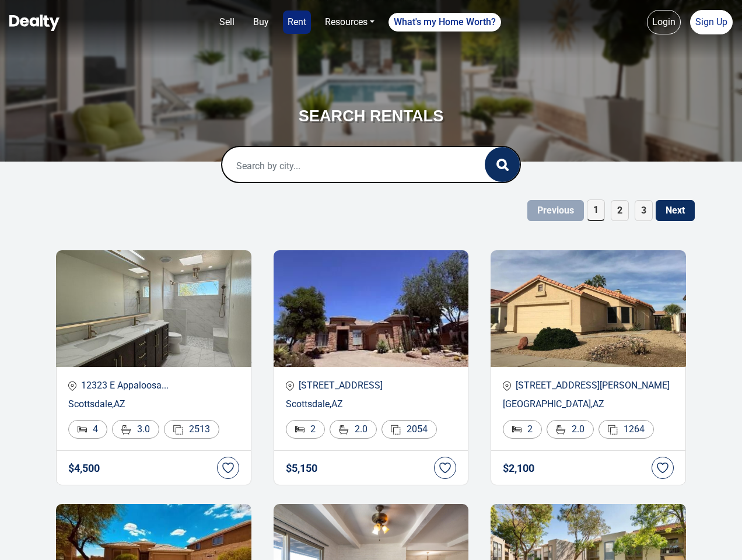  I want to click on h4: $ 5,150, so click(302, 469).